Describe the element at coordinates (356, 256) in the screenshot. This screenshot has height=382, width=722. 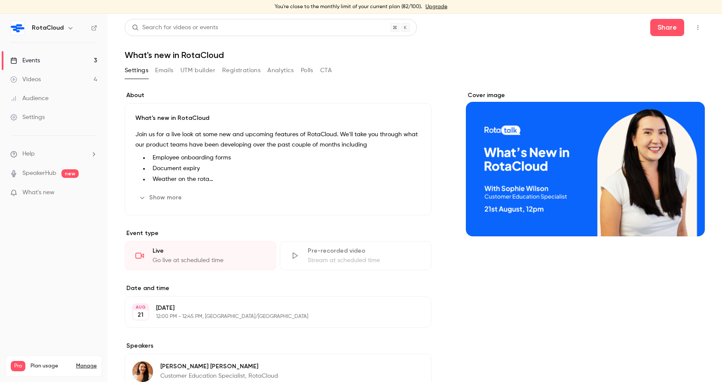
I see `div: Pre-recorded videoStream at scheduled time` at that location.